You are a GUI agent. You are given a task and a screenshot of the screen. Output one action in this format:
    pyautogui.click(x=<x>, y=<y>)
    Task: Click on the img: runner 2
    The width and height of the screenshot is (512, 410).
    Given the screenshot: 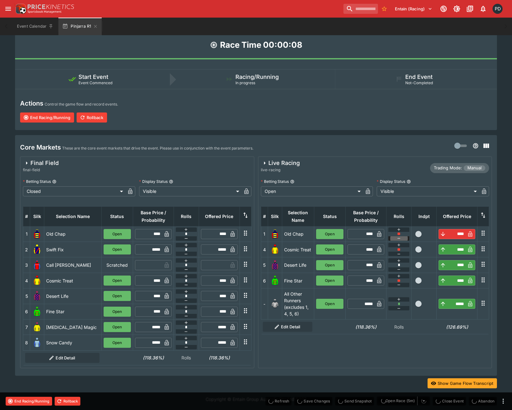 What is the action you would take?
    pyautogui.click(x=37, y=249)
    